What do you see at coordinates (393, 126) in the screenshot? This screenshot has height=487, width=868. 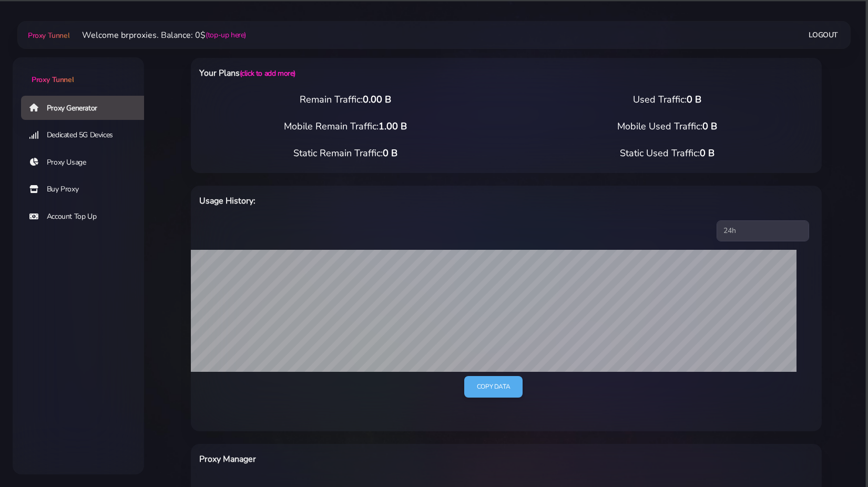 I see `span: 1.00 B` at bounding box center [393, 126].